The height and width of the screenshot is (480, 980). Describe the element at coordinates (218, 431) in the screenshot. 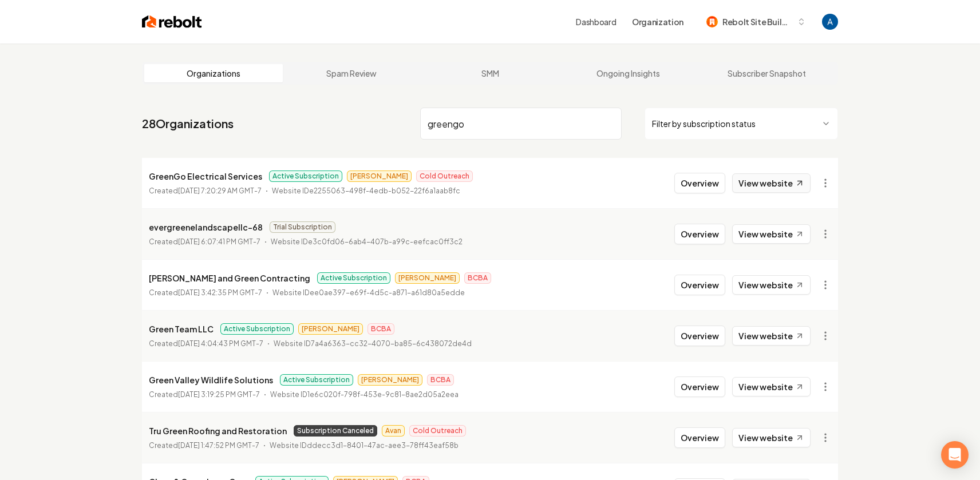

I see `p: Tru Green Roofing and Restoration` at that location.